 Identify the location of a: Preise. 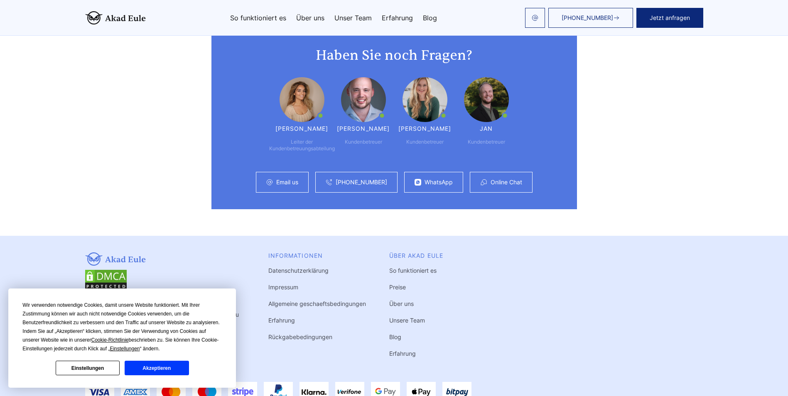
(397, 287).